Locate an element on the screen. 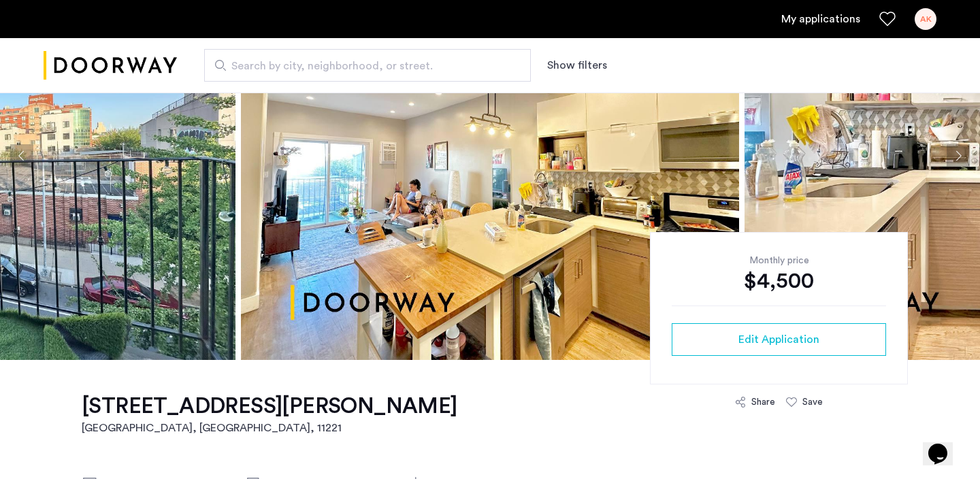 This screenshot has height=479, width=980. button: button is located at coordinates (779, 340).